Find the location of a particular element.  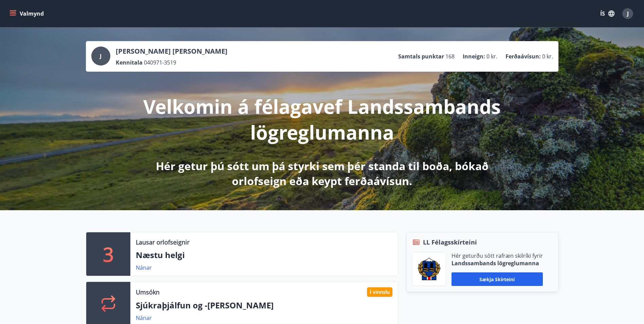

span: LL Félagsskírteini is located at coordinates (450, 242).